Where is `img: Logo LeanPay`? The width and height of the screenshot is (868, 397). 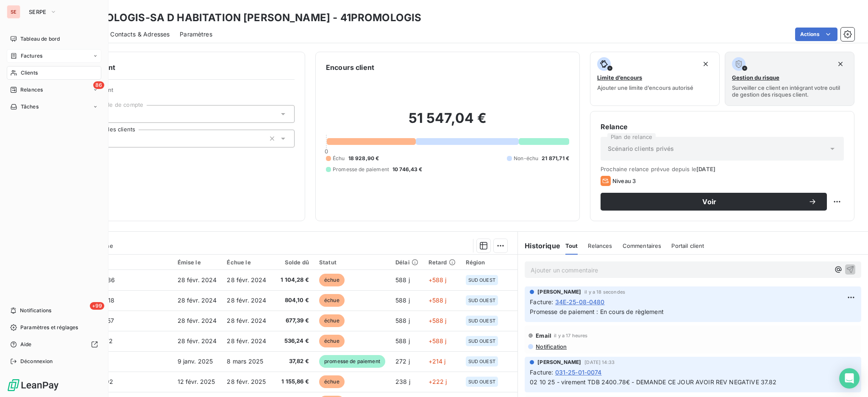 img: Logo LeanPay is located at coordinates (33, 385).